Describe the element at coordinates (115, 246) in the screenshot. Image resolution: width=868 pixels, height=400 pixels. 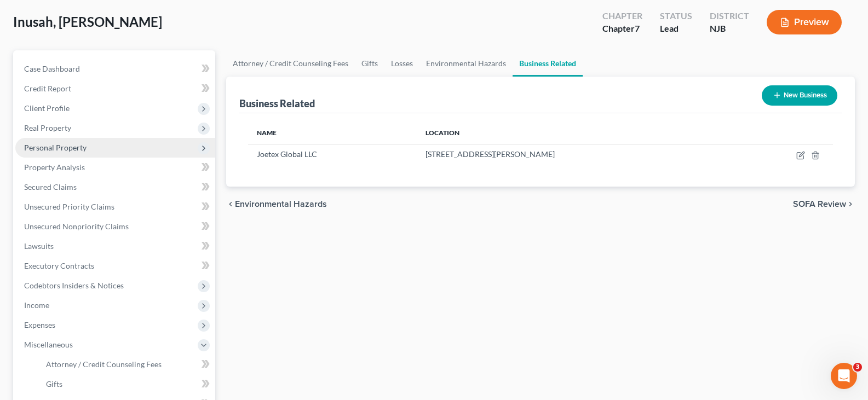
I see `a: Lawsuits` at that location.